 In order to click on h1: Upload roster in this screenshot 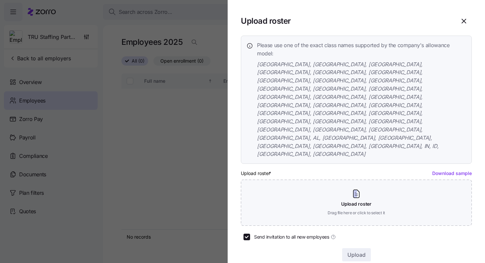, I will do `click(266, 21)`.